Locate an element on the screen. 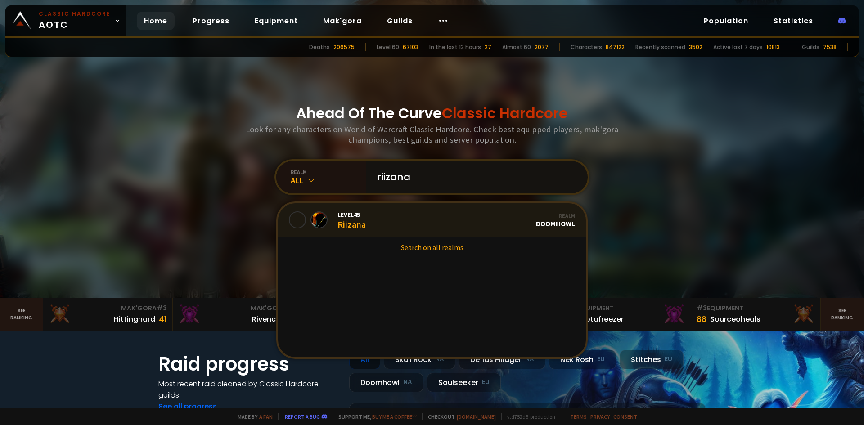  a: See all progress is located at coordinates (188, 406).